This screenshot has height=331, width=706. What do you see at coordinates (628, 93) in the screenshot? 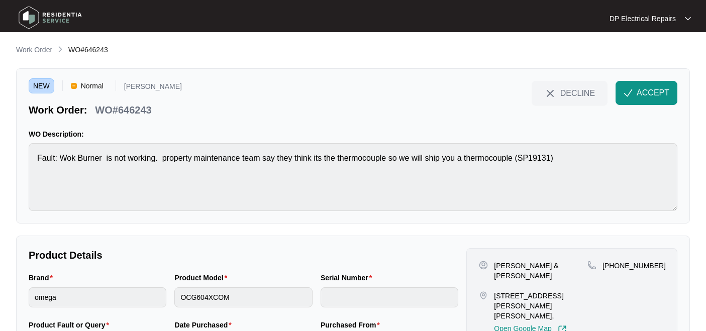
I see `img: check-Icon` at bounding box center [628, 93].